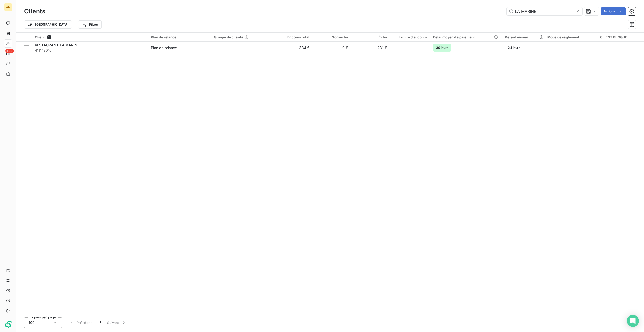 This screenshot has height=332, width=644. Describe the element at coordinates (293, 37) in the screenshot. I see `div: Encours total` at that location.